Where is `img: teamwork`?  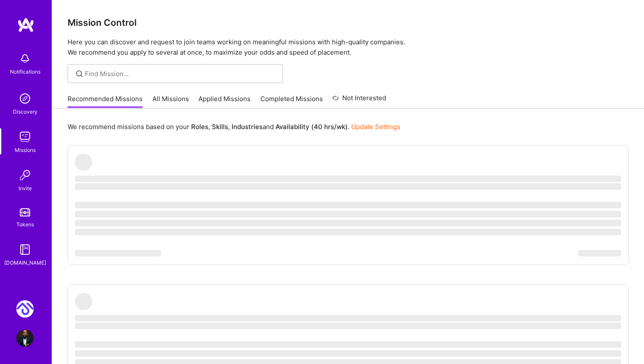 img: teamwork is located at coordinates (25, 137).